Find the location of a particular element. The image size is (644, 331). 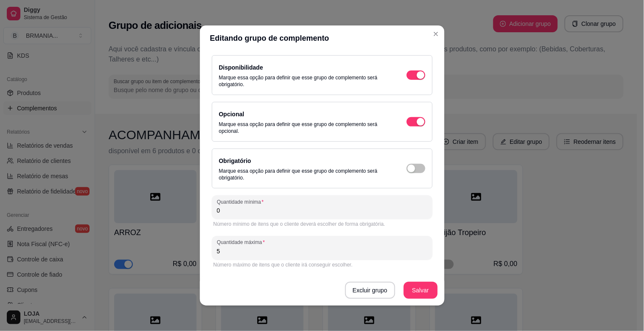

label: Obrigatório is located at coordinates (235, 161).